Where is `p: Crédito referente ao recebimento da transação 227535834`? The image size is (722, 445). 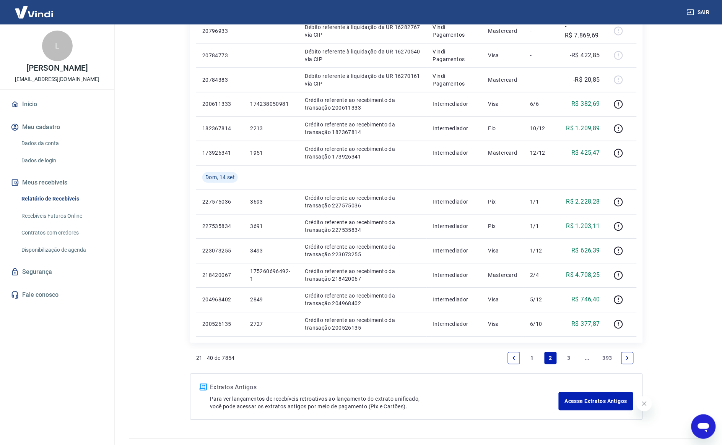 p: Crédito referente ao recebimento da transação 227535834 is located at coordinates (363, 227).